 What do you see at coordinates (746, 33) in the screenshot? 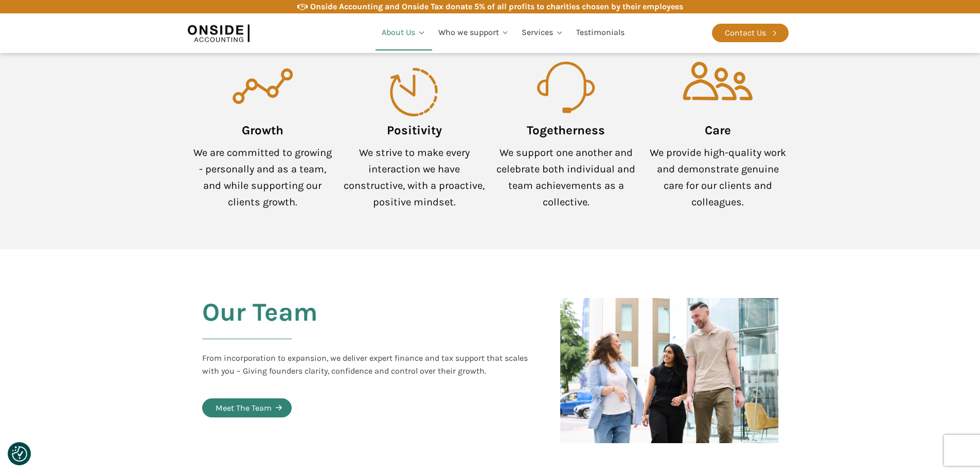
I see `div: Contact Us` at bounding box center [746, 33].